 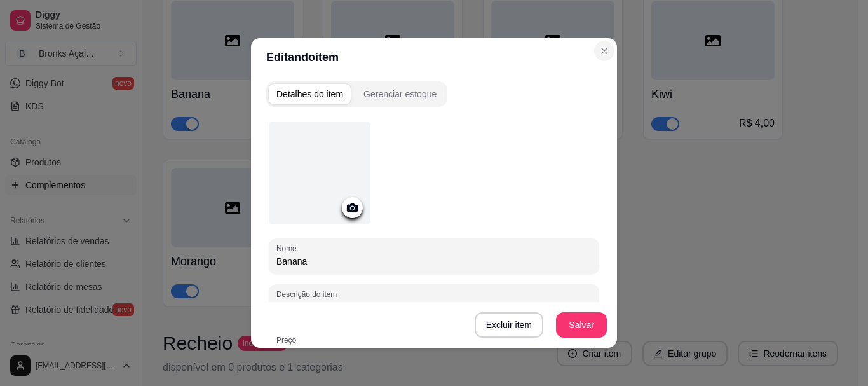 I want to click on button: Salvar, so click(x=581, y=325).